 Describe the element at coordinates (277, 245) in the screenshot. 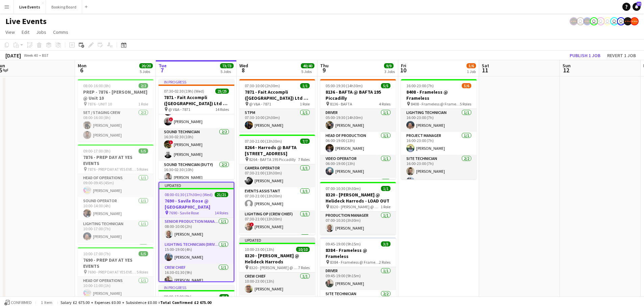

I see `app-card-role: Production Coordinator1/1` at that location.